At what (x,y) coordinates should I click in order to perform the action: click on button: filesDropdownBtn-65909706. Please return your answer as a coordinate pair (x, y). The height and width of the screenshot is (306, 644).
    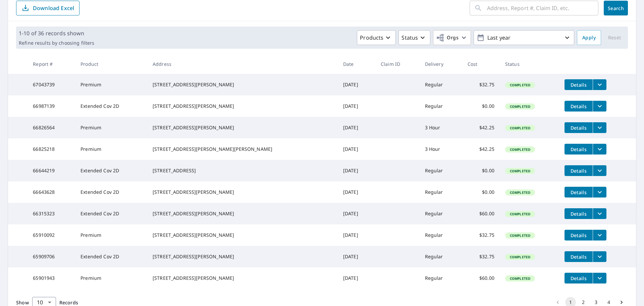
    Looking at the image, I should click on (600, 256).